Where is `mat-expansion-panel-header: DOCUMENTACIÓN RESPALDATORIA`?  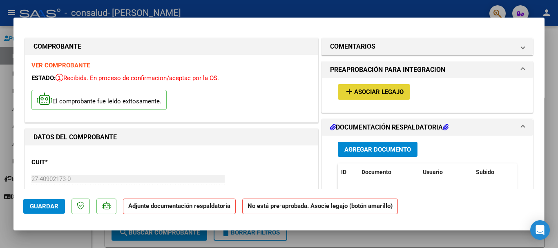
mat-expansion-panel-header: DOCUMENTACIÓN RESPALDATORIA is located at coordinates (427, 127).